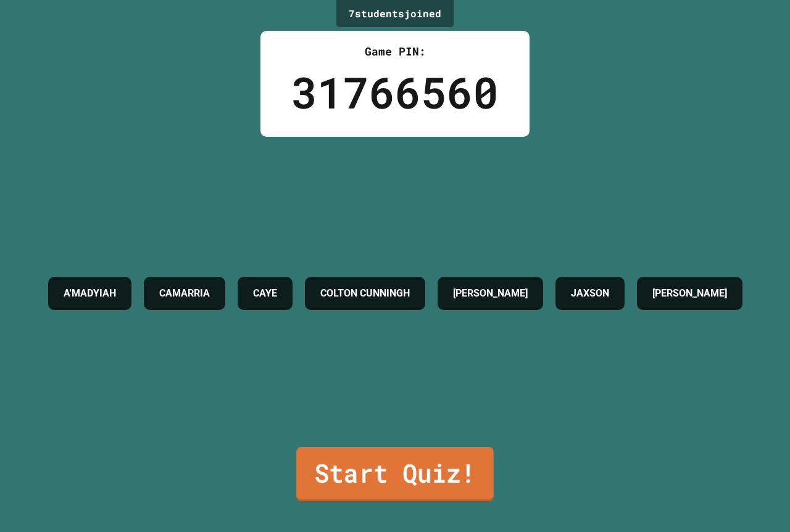 The height and width of the screenshot is (532, 790). What do you see at coordinates (590, 294) in the screenshot?
I see `h4: JAXSON` at bounding box center [590, 294].